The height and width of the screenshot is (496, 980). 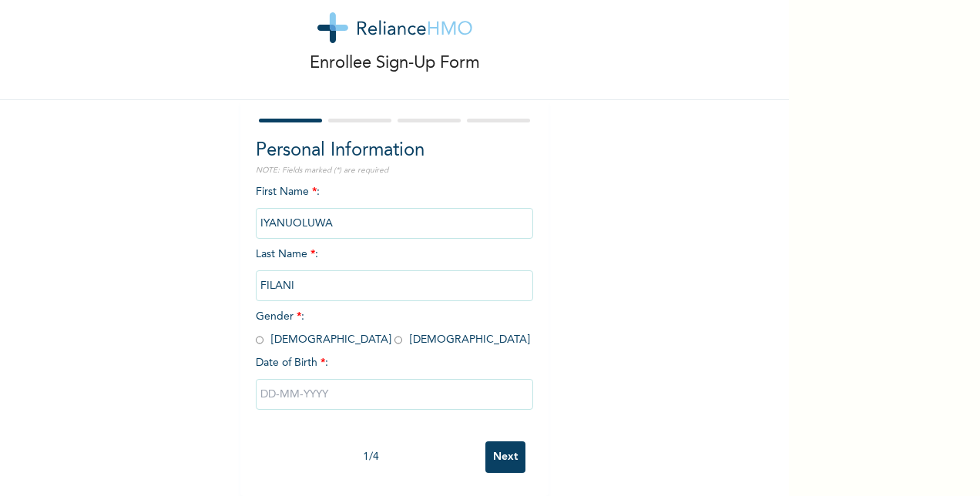 What do you see at coordinates (395, 286) in the screenshot?
I see `input: Enter your last name` at bounding box center [395, 286].